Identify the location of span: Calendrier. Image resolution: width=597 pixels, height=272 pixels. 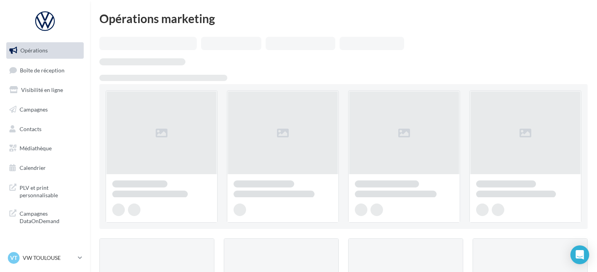
(32, 167).